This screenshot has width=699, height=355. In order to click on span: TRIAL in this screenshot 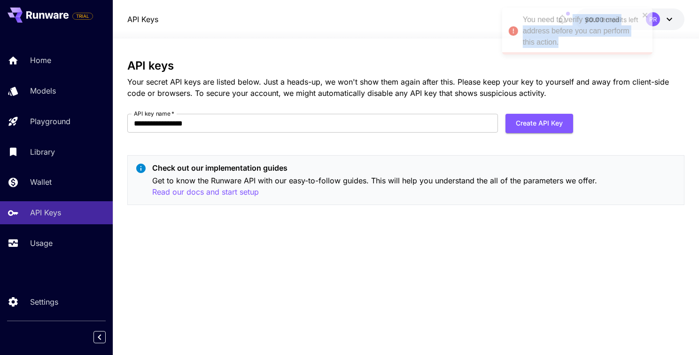, I will do `click(83, 16)`.